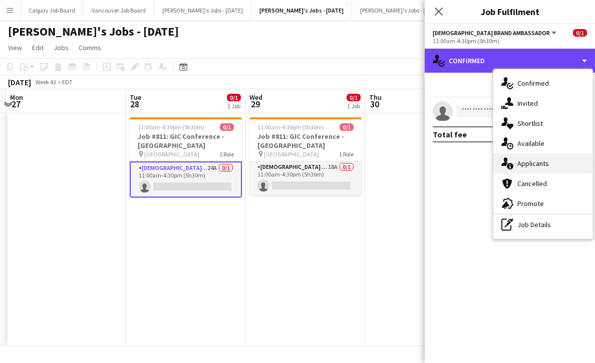  Describe the element at coordinates (510, 61) in the screenshot. I see `div: Confirmed` at that location.